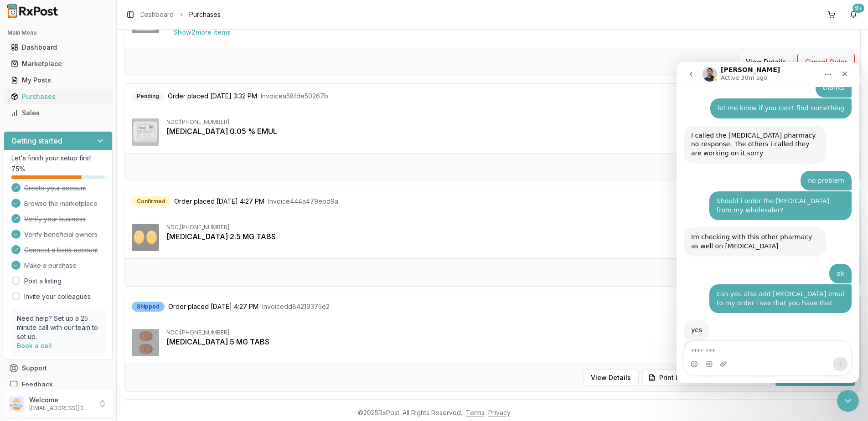 The width and height of the screenshot is (868, 421). What do you see at coordinates (50, 265) in the screenshot?
I see `span: Make a purchase` at bounding box center [50, 265].